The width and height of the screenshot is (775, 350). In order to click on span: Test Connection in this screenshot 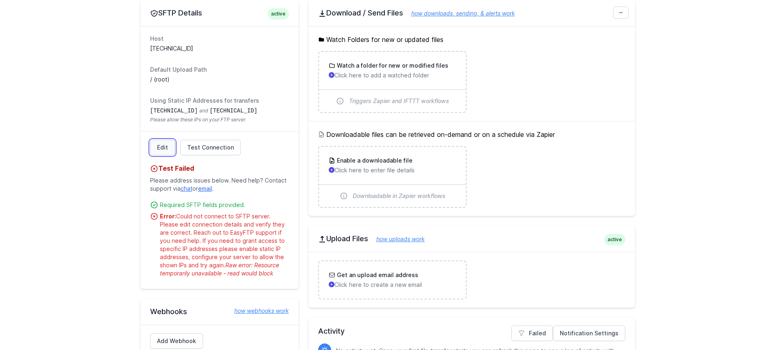, I will do `click(210, 147)`.